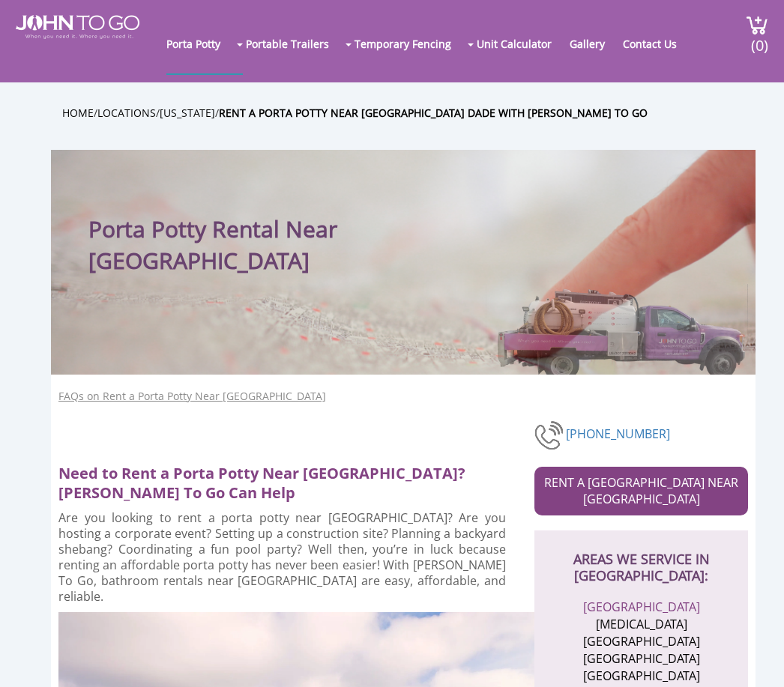 The width and height of the screenshot is (784, 687). I want to click on a: Contact Us, so click(658, 43).